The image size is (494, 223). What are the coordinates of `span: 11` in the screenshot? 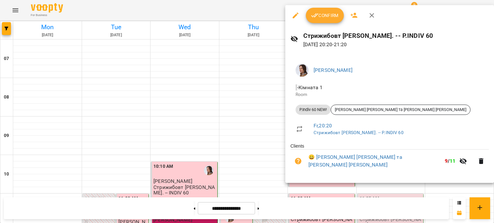 It's located at (452, 161).